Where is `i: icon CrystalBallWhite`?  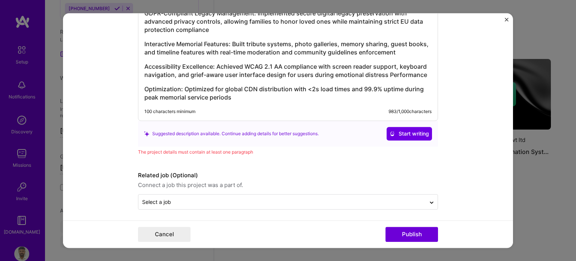
i: icon CrystalBallWhite is located at coordinates (392, 134).